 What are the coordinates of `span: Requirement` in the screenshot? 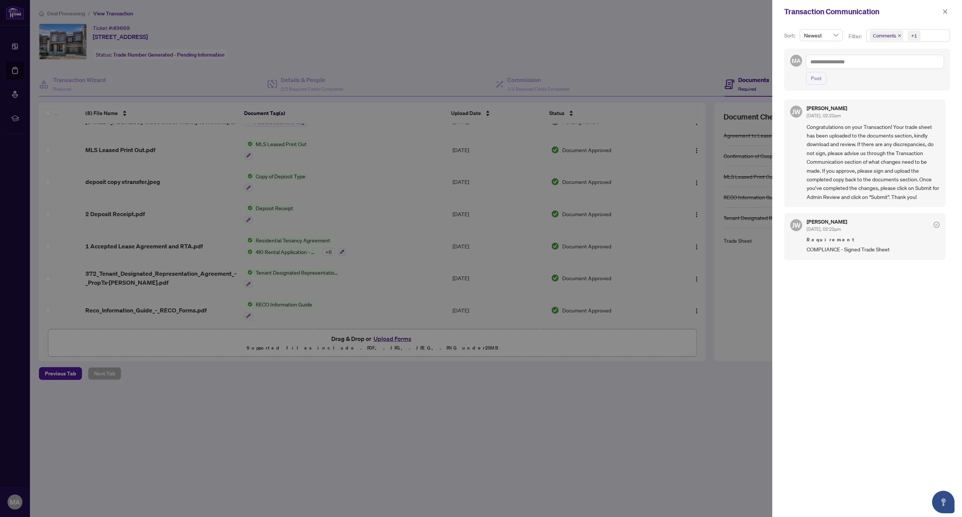 It's located at (873, 240).